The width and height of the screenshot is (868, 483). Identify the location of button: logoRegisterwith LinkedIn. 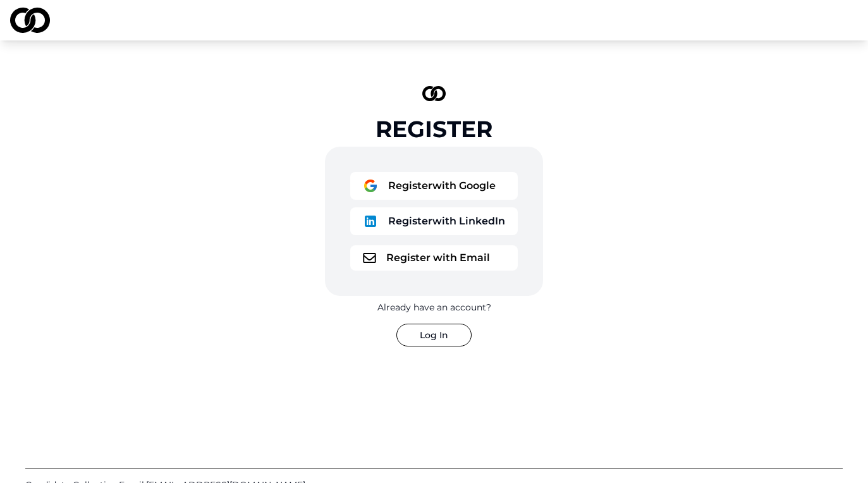
(434, 221).